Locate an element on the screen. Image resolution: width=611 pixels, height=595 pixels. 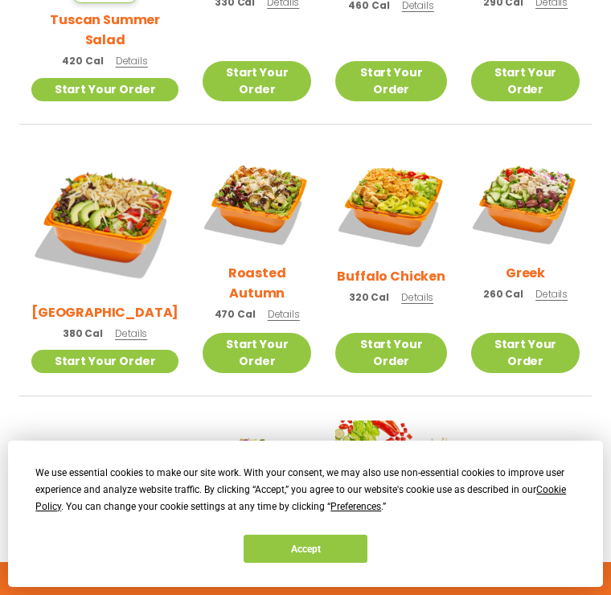
span: 260 Cal is located at coordinates (504, 294).